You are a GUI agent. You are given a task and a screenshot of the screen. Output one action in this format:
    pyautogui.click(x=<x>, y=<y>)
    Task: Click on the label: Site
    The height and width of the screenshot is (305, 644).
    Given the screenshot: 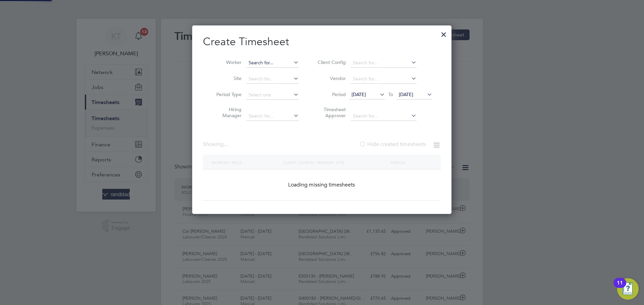 What is the action you would take?
    pyautogui.click(x=227, y=79)
    